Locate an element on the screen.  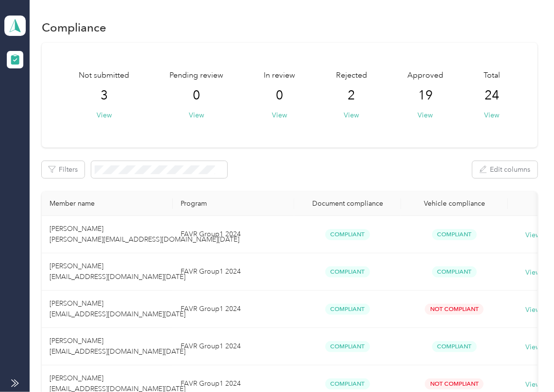
button: Filters is located at coordinates (63, 169).